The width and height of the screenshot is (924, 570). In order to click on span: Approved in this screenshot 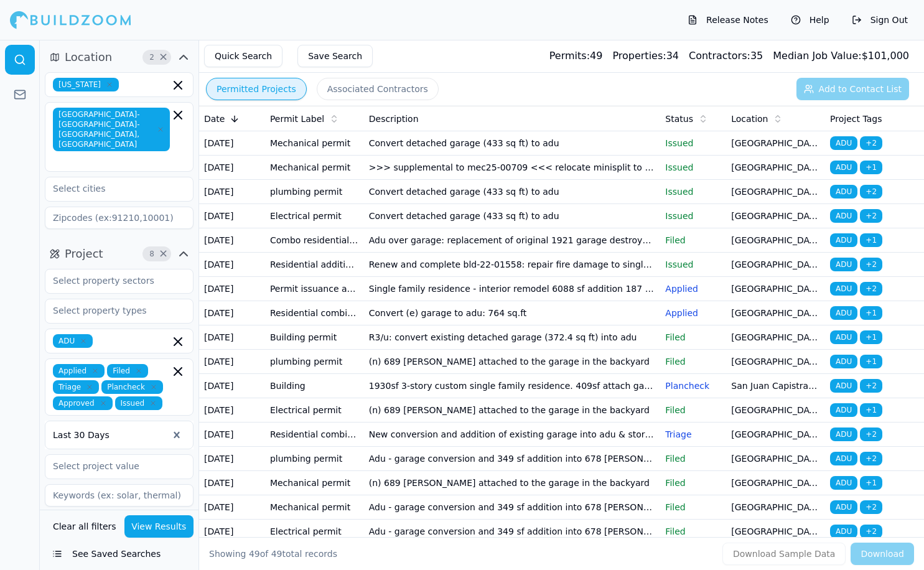, I will do `click(82, 403)`.